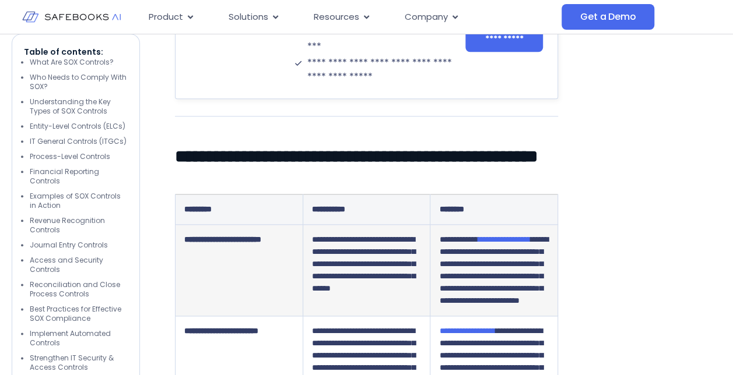  What do you see at coordinates (79, 177) in the screenshot?
I see `li: Financial Reporting Controls` at bounding box center [79, 177].